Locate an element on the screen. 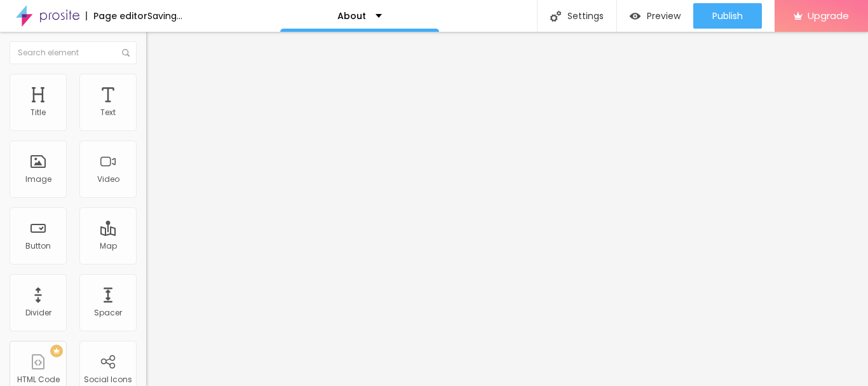 The image size is (868, 386). div: Text is located at coordinates (108, 113).